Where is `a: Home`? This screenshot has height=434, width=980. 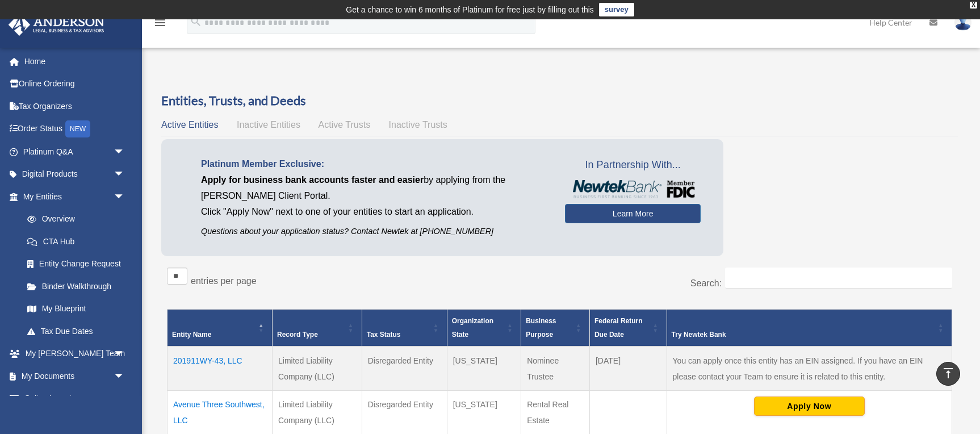
a: Home is located at coordinates (75, 61).